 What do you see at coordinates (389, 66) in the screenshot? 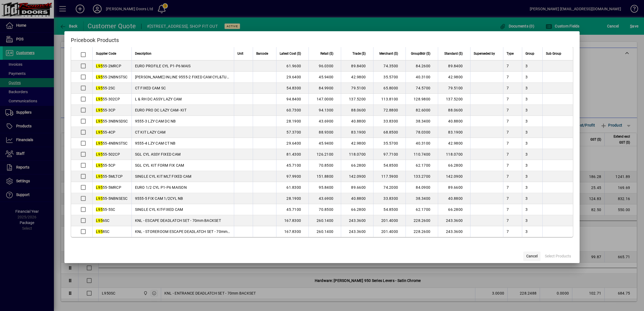
I see `td: 74.3500` at bounding box center [389, 66].